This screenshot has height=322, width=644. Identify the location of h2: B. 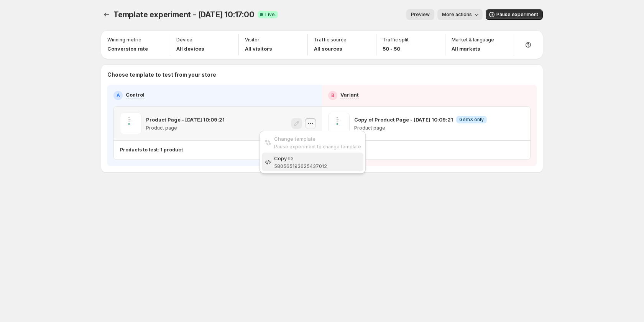
(333, 96).